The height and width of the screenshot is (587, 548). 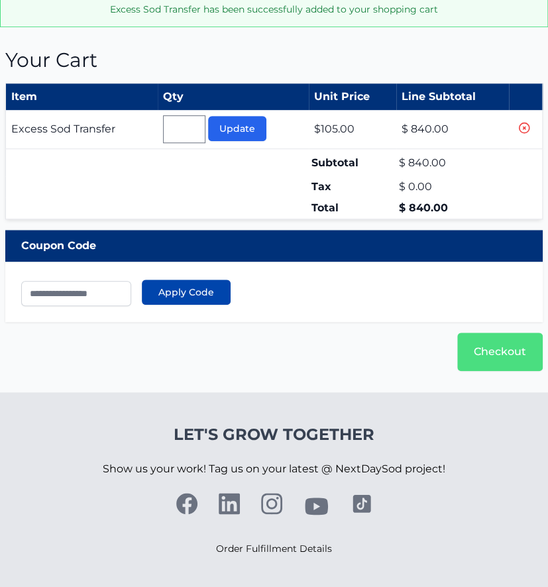 I want to click on td: Tax, so click(x=353, y=187).